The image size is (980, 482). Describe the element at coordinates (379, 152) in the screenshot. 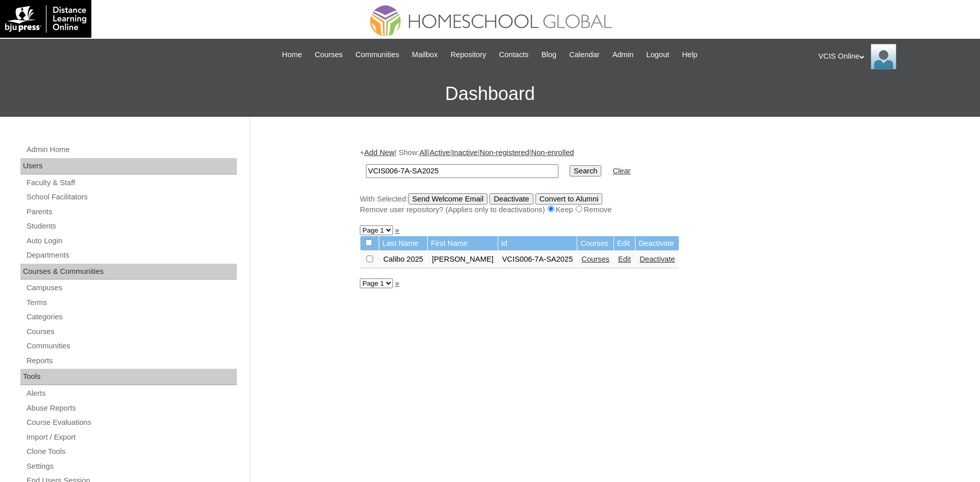

I see `a: Add New` at that location.